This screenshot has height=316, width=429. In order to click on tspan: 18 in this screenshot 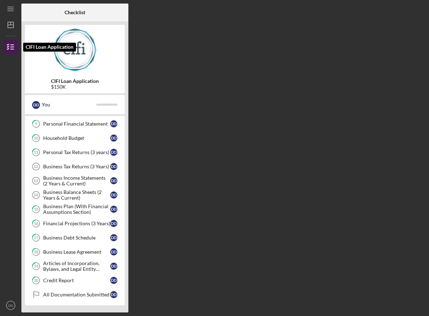, I will do `click(36, 252)`.